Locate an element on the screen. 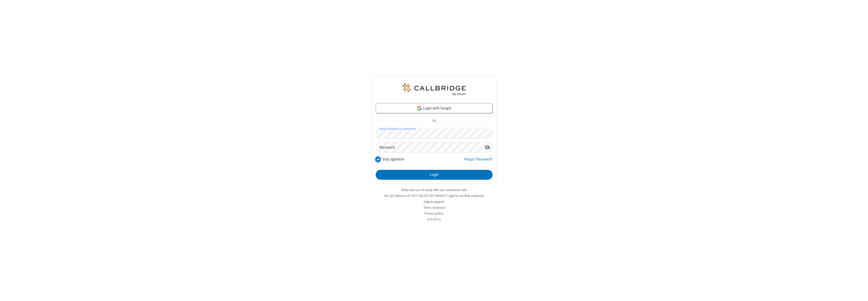 This screenshot has width=868, height=301. li: Not QA Selenium DO NOT DELETE OR CHANGE? is located at coordinates (434, 196).